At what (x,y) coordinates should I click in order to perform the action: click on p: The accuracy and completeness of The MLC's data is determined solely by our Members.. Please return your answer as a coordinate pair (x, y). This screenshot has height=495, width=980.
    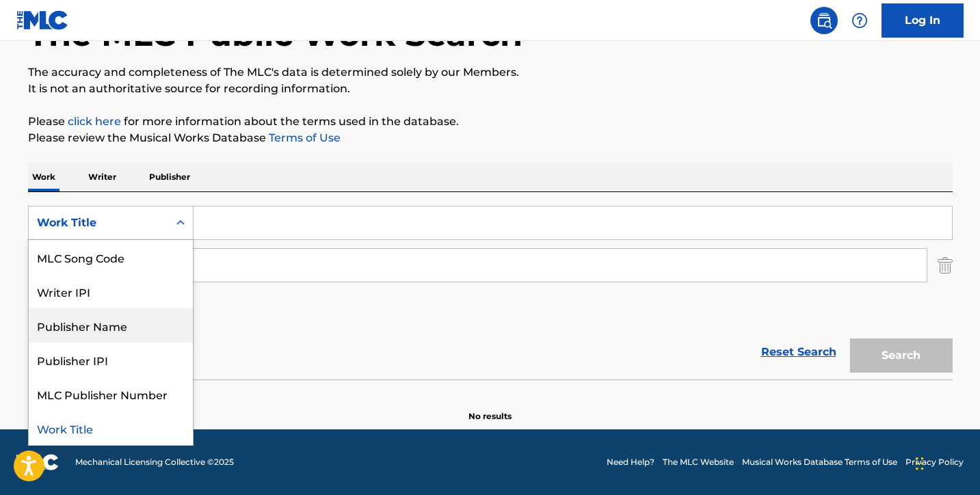
    Looking at the image, I should click on (490, 72).